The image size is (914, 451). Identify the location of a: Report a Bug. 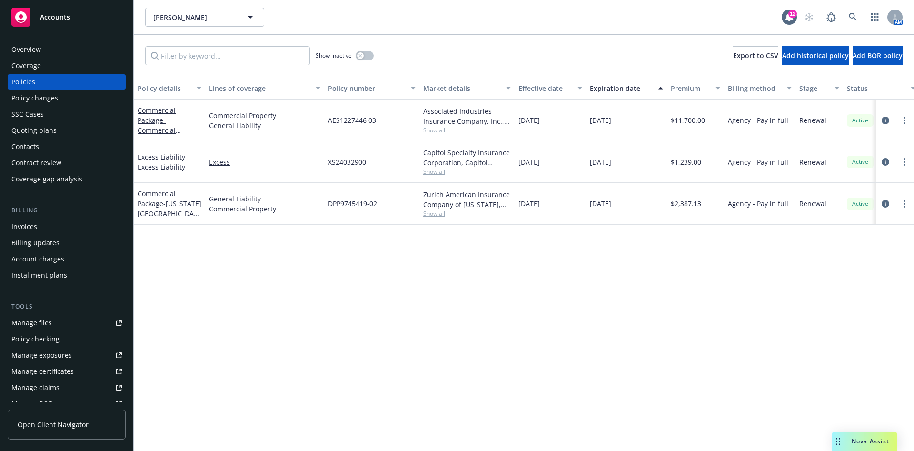
(831, 17).